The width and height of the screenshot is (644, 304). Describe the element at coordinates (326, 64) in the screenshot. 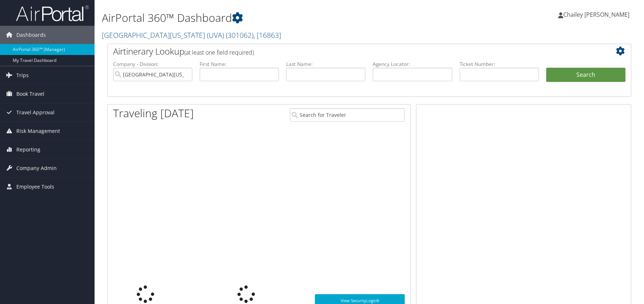

I see `label: Last Name:` at that location.